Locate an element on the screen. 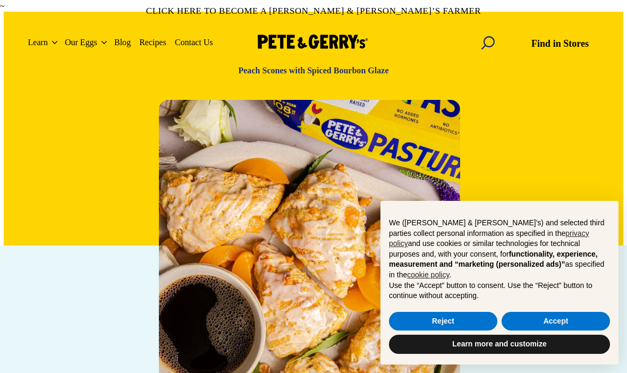 This screenshot has width=627, height=373. a: Contact Us is located at coordinates (194, 43).